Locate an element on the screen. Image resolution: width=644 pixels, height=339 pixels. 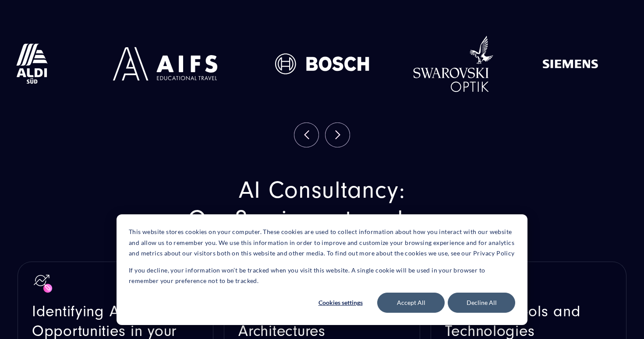
p: This website stores cookies on your computer. These cookies are used to collect information about... is located at coordinates (322, 243).